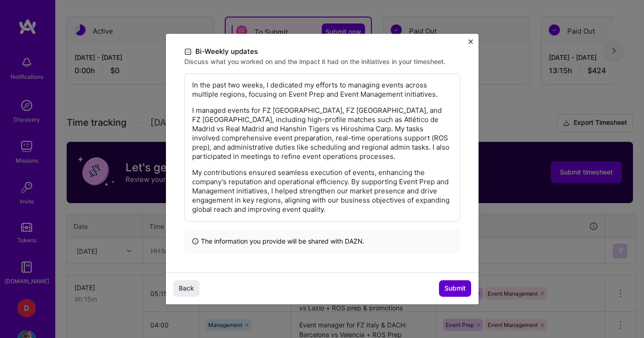 The height and width of the screenshot is (338, 644). What do you see at coordinates (195, 241) in the screenshot?
I see `i: icon InfoBlack` at bounding box center [195, 241].